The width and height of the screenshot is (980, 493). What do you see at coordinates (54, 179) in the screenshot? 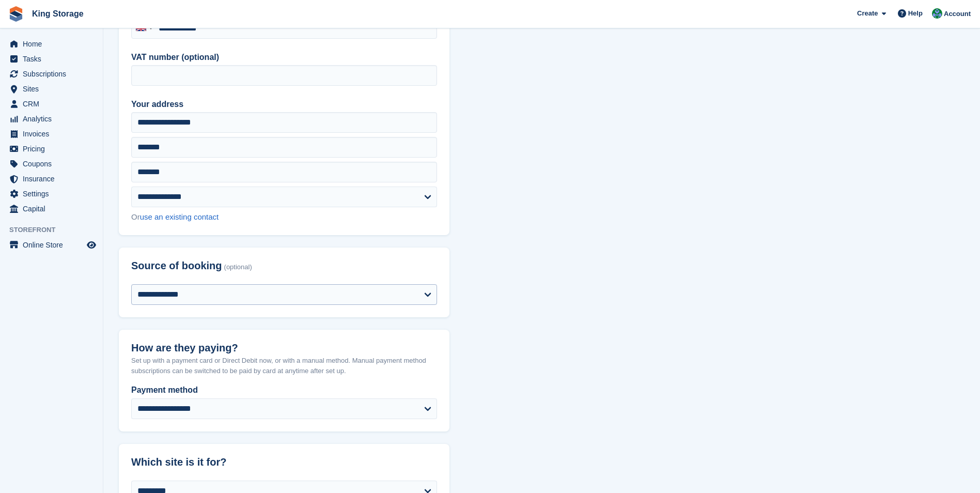
I see `span: Insurance` at bounding box center [54, 179].